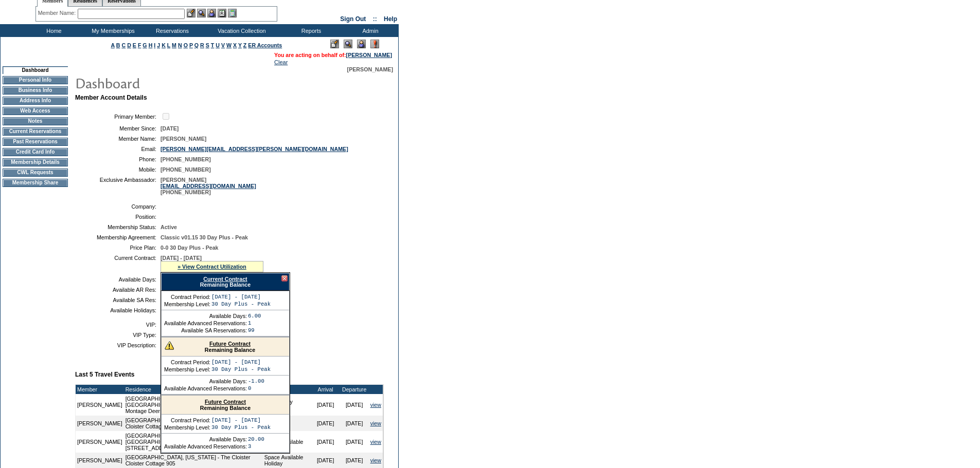 This screenshot has width=980, height=468. Describe the element at coordinates (390, 19) in the screenshot. I see `a: Help` at that location.